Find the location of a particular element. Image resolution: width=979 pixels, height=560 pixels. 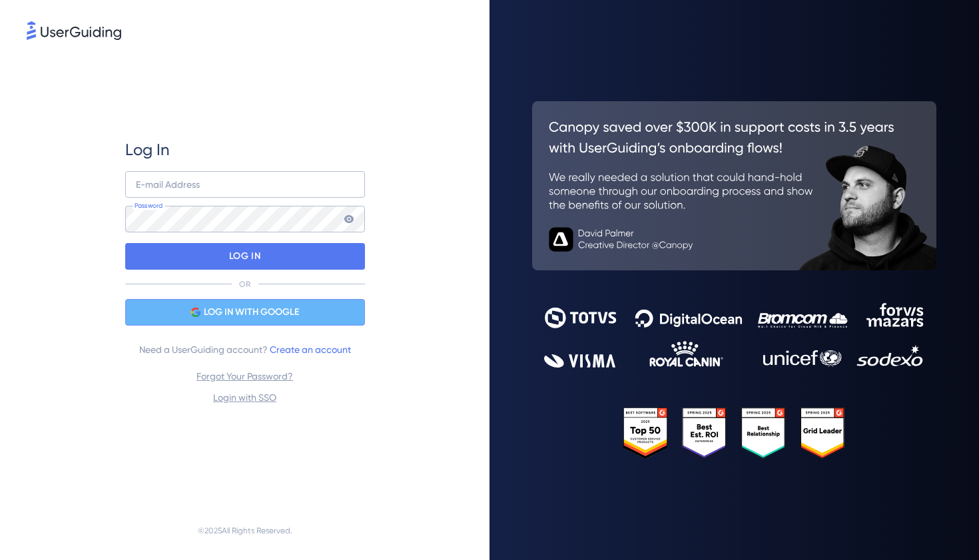

span: Need a UserGuiding account? is located at coordinates (245, 349).